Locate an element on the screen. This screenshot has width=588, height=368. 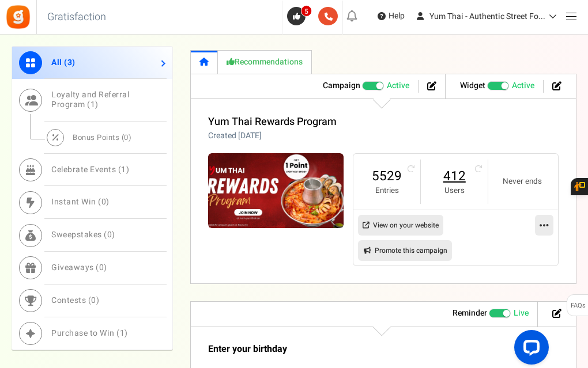
strong: Reminder is located at coordinates (470, 313).